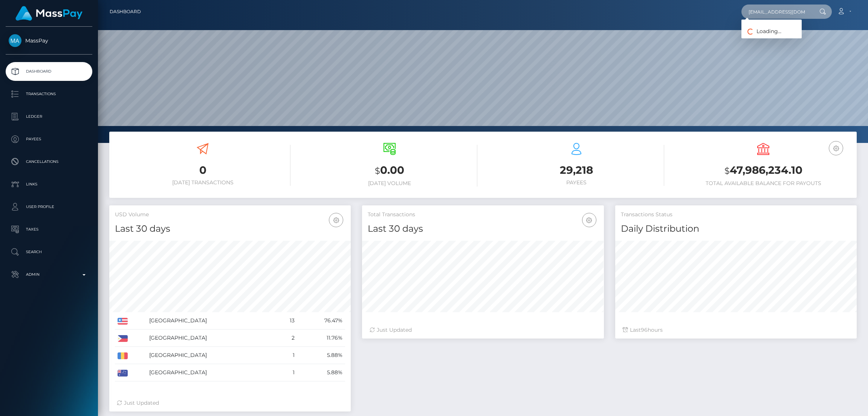 The image size is (868, 416). Describe the element at coordinates (776, 12) in the screenshot. I see `input: Search...` at that location.